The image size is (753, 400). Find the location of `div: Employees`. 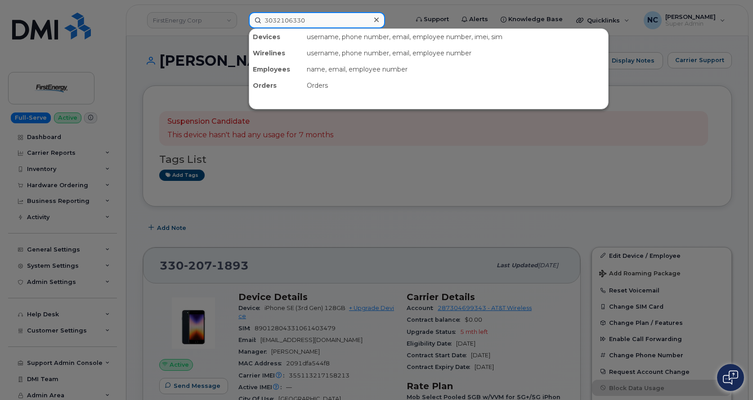

div: Employees is located at coordinates (276, 69).